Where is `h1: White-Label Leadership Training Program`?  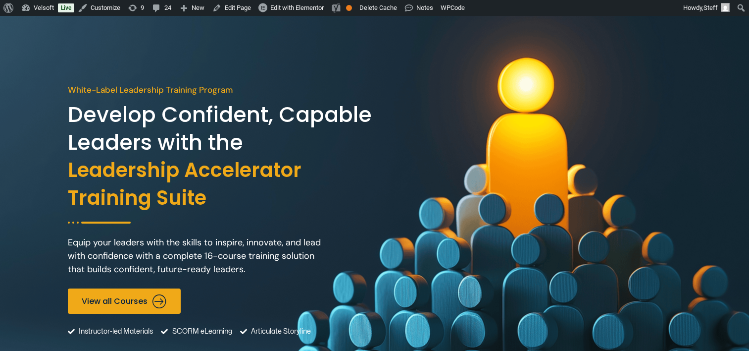
h1: White-Label Leadership Training Program is located at coordinates (220, 90).